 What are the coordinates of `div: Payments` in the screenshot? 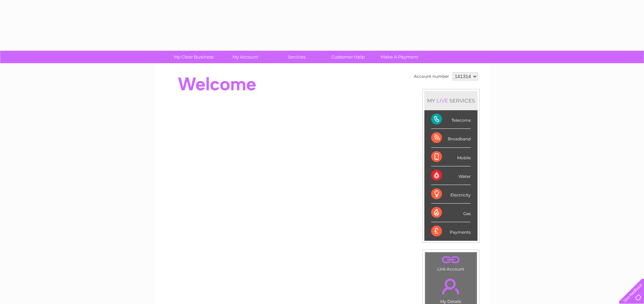 It's located at (451, 231).